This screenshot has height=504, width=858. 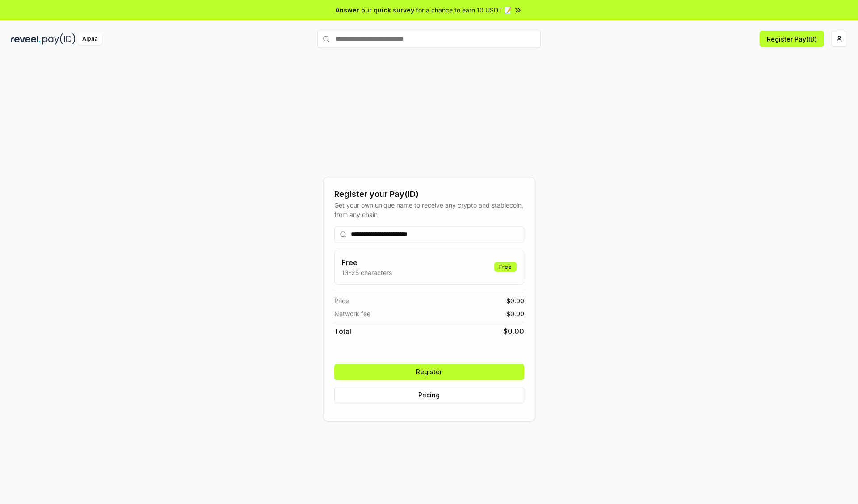 I want to click on span: Total, so click(x=343, y=331).